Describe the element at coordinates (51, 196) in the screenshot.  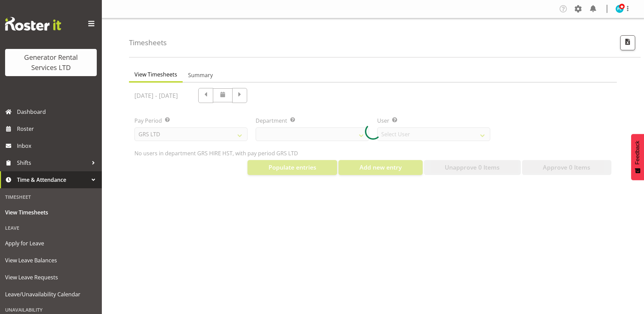
I see `div: Timesheet` at that location.